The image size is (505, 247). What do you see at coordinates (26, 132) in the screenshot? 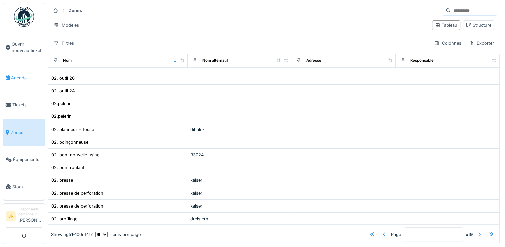
I see `span: Zones` at bounding box center [26, 132].